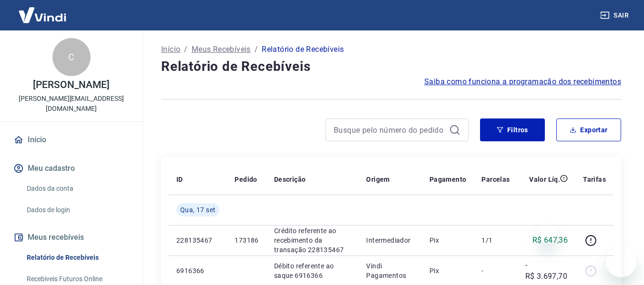  Describe the element at coordinates (312, 240) in the screenshot. I see `p: Crédito referente ao recebimento da transação 228135467` at that location.